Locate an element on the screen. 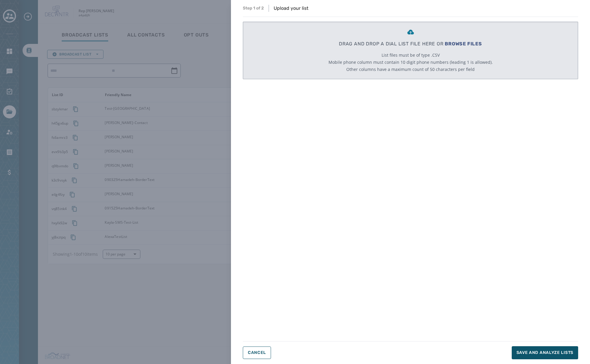 Image resolution: width=590 pixels, height=364 pixels. span: Mobile phone column must contain 10 digit phone numbers (leading 1 is allowed). is located at coordinates (411, 62).